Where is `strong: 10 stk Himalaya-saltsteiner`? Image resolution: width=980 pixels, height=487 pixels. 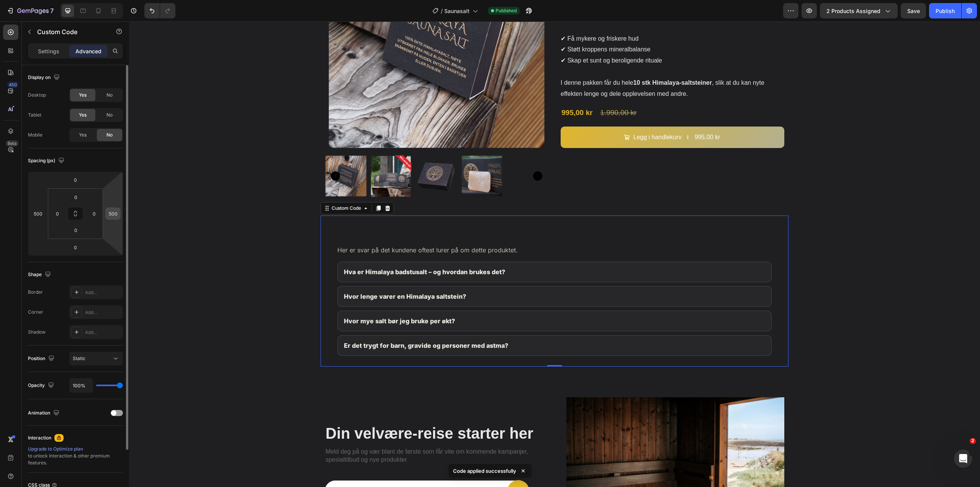
strong: 10 stk Himalaya-saltsteiner is located at coordinates (543, 61).